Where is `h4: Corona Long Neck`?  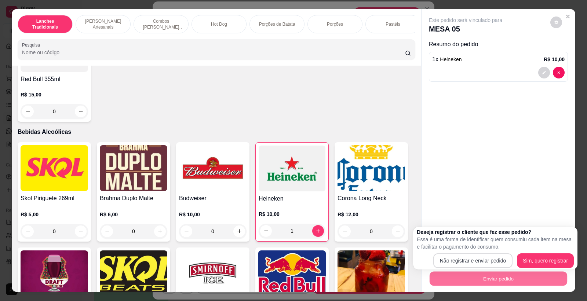 h4: Corona Long Neck is located at coordinates (371, 199).